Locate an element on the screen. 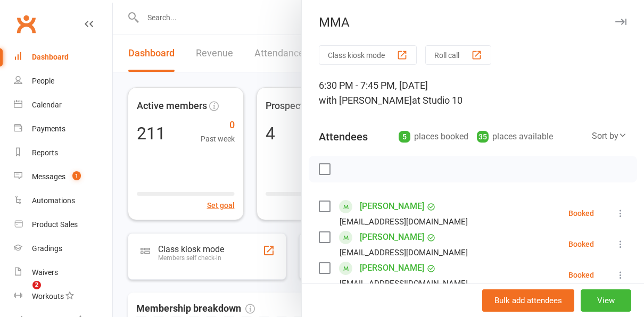  button: Bulk add attendees is located at coordinates (528, 300).